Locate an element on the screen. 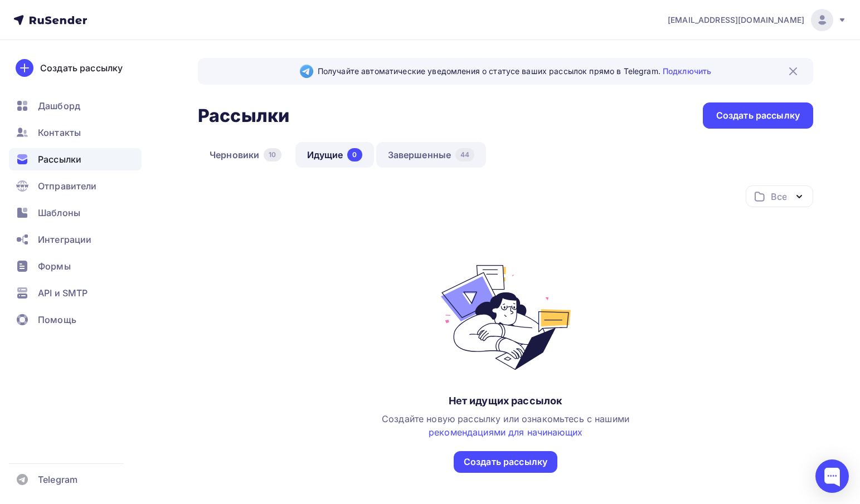 This screenshot has height=504, width=860. a: Завершенные44 is located at coordinates (431, 155).